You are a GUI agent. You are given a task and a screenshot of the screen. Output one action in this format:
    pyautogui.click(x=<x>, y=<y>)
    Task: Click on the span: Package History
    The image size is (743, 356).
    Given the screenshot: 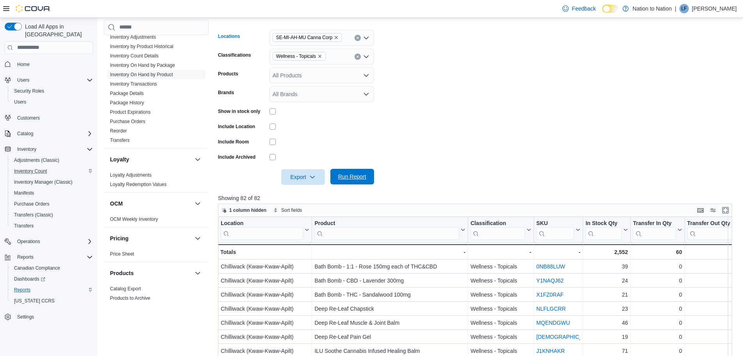 What is the action you would take?
    pyautogui.click(x=127, y=103)
    